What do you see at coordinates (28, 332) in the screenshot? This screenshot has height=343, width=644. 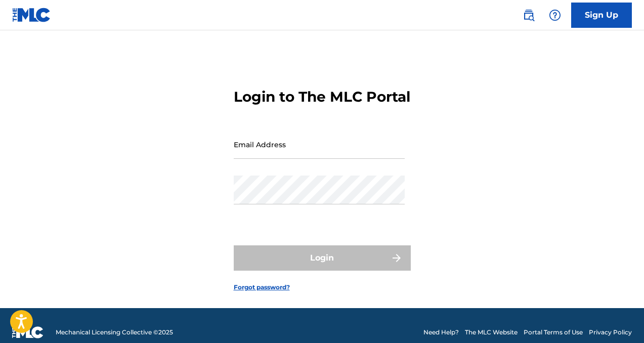 I see `img: logo` at bounding box center [28, 332].